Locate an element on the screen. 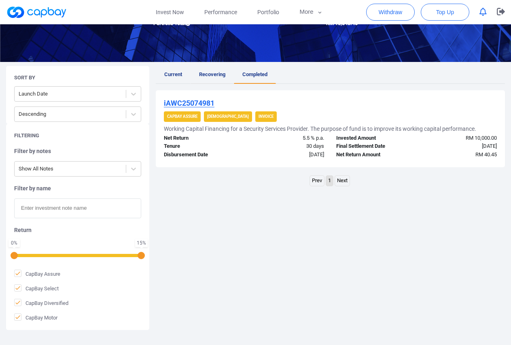  span: CapBay Motor is located at coordinates (36, 317).